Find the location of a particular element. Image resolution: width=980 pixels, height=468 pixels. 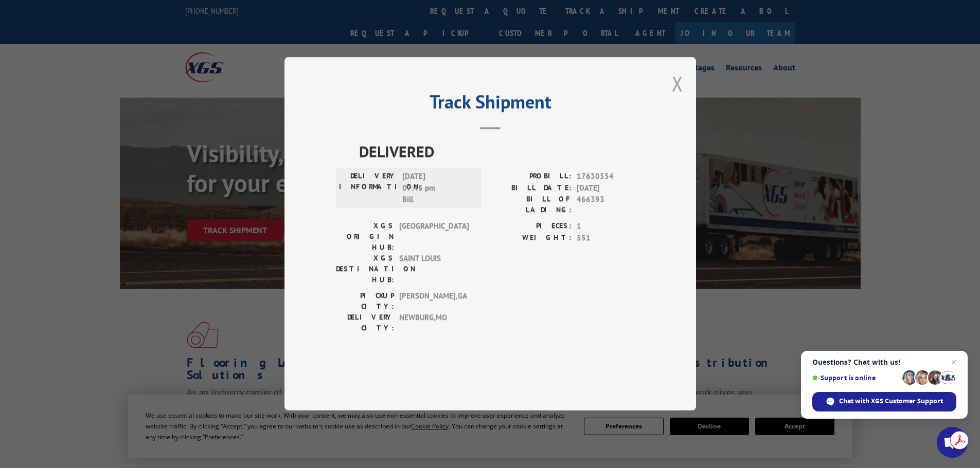

span: 1 is located at coordinates (611, 226).